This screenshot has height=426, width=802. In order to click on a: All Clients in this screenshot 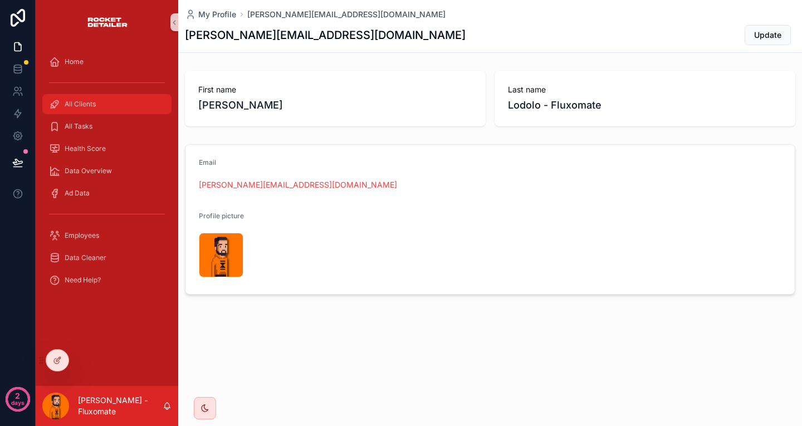, I will do `click(107, 104)`.